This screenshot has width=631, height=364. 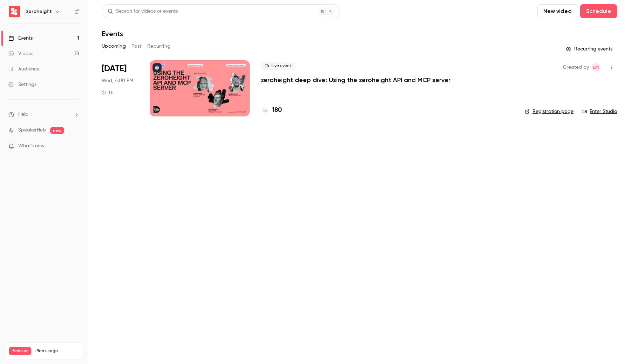 I want to click on h6: zeroheight, so click(x=39, y=11).